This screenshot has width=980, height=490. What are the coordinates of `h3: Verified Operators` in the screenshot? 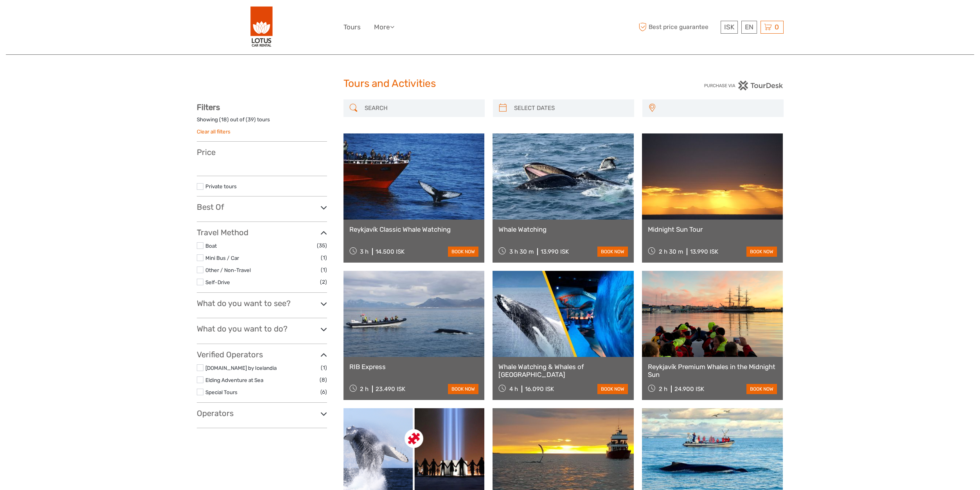 It's located at (262, 354).